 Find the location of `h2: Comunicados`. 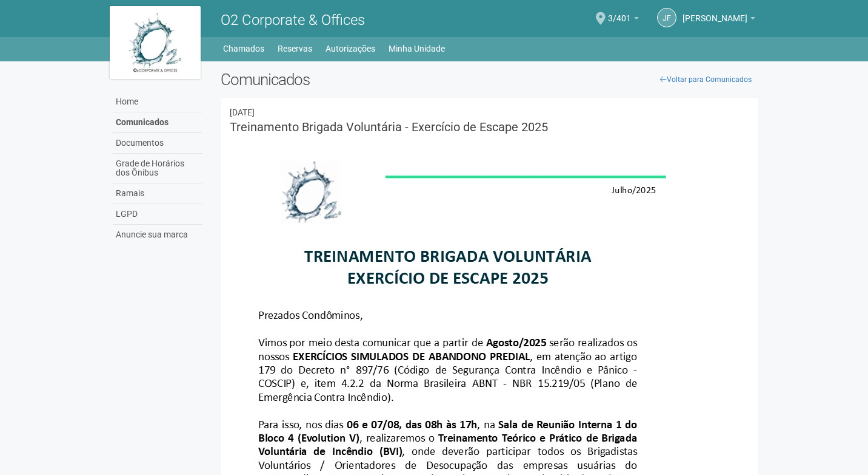

h2: Comunicados is located at coordinates (489, 79).